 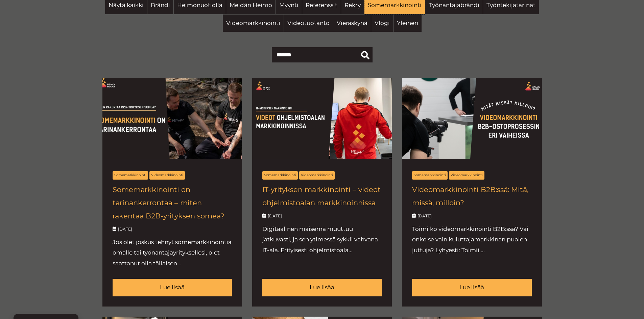 I want to click on span: Vieraskynä, so click(x=352, y=23).